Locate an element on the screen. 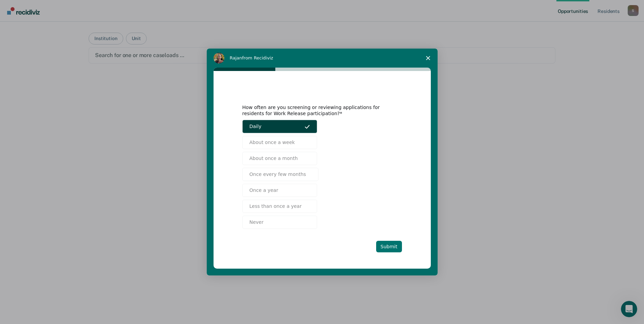 This screenshot has height=324, width=644. button: Once a year is located at coordinates (279, 190).